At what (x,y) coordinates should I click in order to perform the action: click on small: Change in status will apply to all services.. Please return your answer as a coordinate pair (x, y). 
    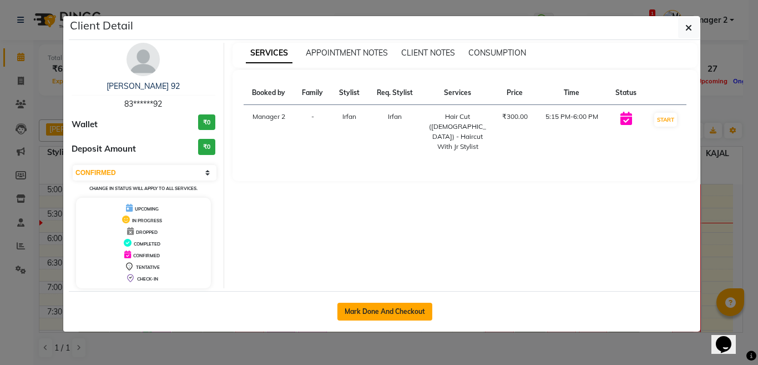
    Looking at the image, I should click on (143, 188).